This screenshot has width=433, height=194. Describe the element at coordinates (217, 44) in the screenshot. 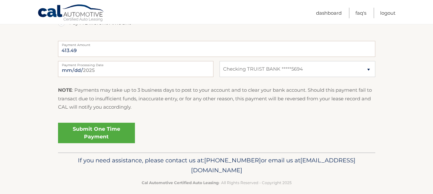

I see `label: Payment Amount` at that location.